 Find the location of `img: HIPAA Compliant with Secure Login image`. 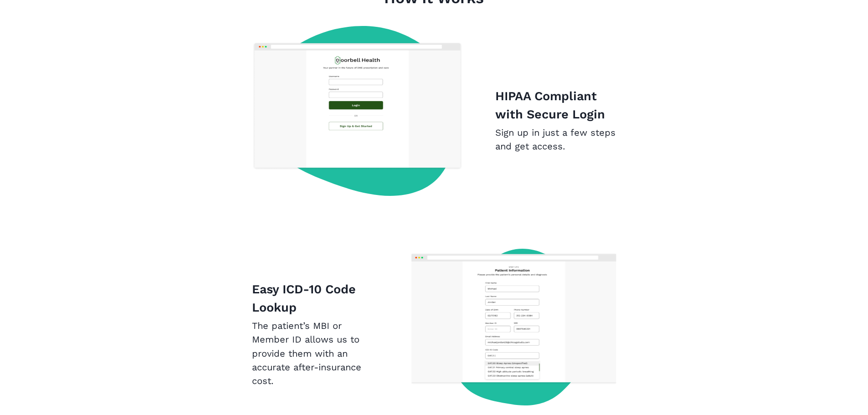

img: HIPAA Compliant with Secure Login image is located at coordinates (357, 120).